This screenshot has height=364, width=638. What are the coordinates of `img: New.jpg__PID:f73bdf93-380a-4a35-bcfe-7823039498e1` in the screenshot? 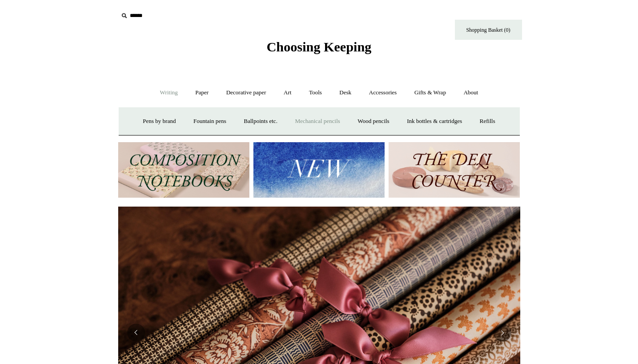 It's located at (319, 170).